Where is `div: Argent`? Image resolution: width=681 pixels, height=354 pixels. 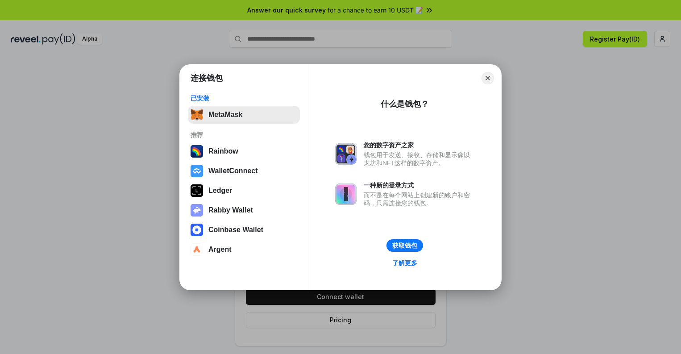 div: Argent is located at coordinates (220, 250).